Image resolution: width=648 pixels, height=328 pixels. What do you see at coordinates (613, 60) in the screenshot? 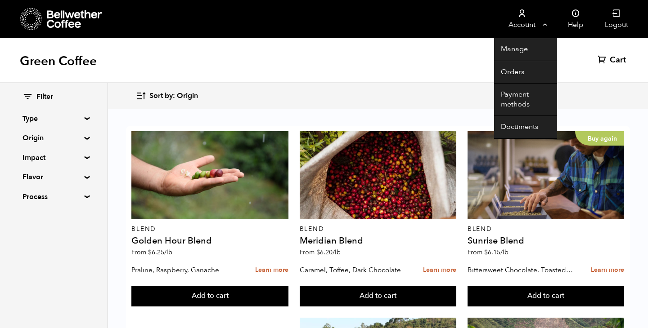
I see `a: Cart` at bounding box center [613, 60].